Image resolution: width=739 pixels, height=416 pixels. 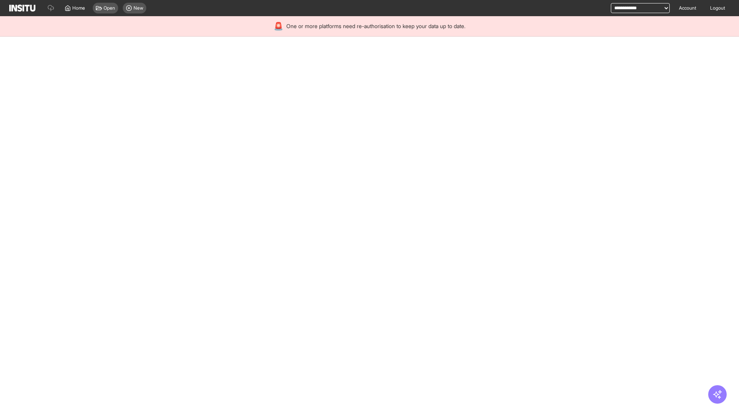 I want to click on span: Open, so click(x=109, y=8).